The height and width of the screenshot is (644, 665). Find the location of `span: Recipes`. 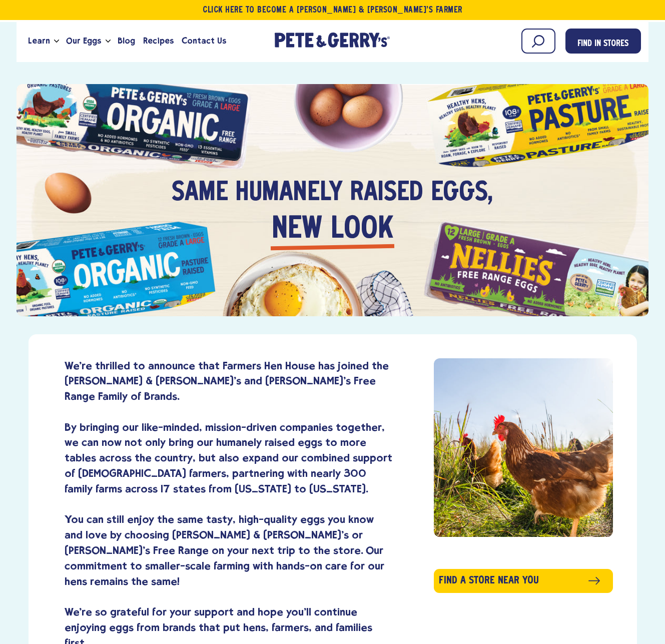

span: Recipes is located at coordinates (158, 41).